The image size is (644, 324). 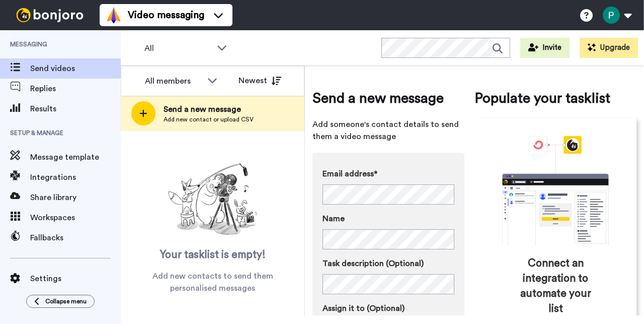 What do you see at coordinates (555, 191) in the screenshot?
I see `div: animation` at bounding box center [555, 191].